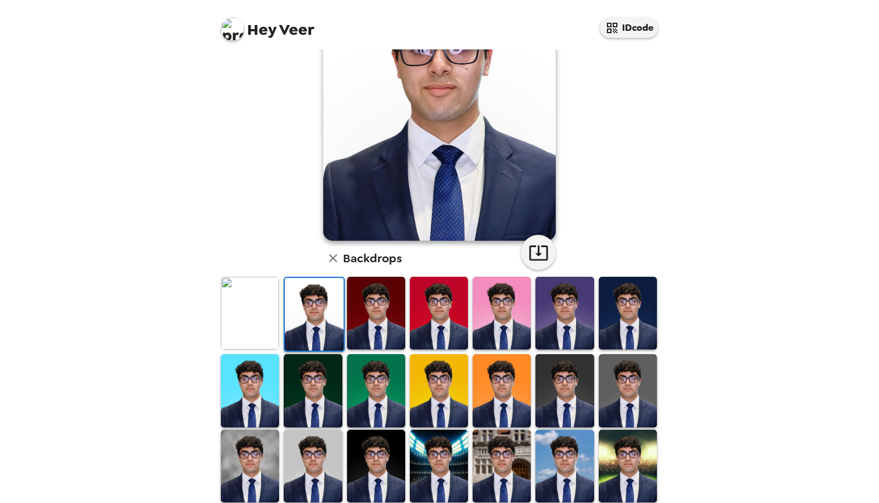  What do you see at coordinates (233, 29) in the screenshot?
I see `img: profile pic` at bounding box center [233, 29].